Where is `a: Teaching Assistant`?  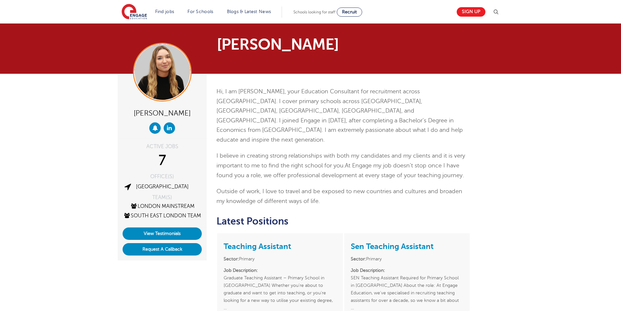
a: Teaching Assistant is located at coordinates (257, 246).